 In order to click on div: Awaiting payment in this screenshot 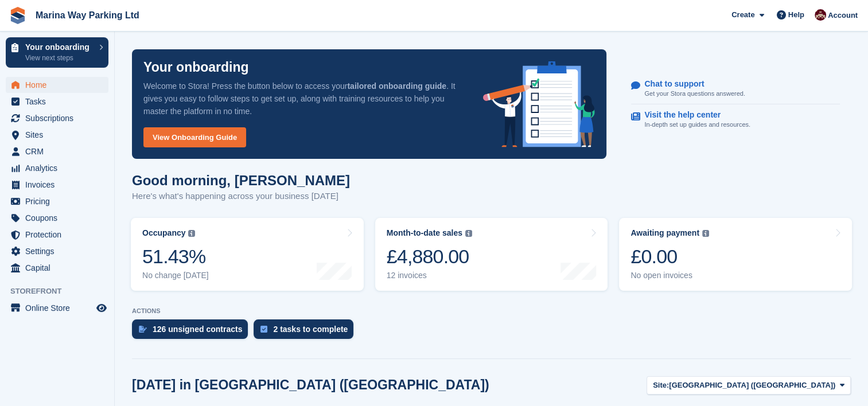, I will do `click(665, 233)`.